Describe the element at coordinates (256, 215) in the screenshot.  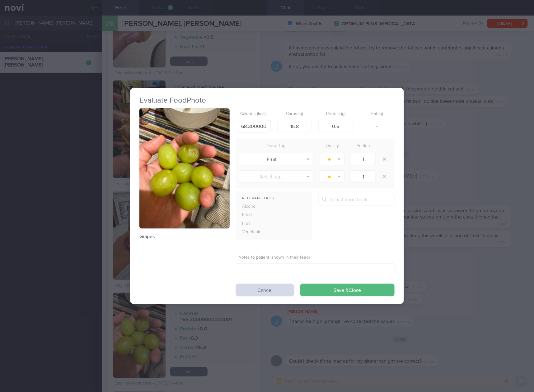
I see `div: Fried` at that location.